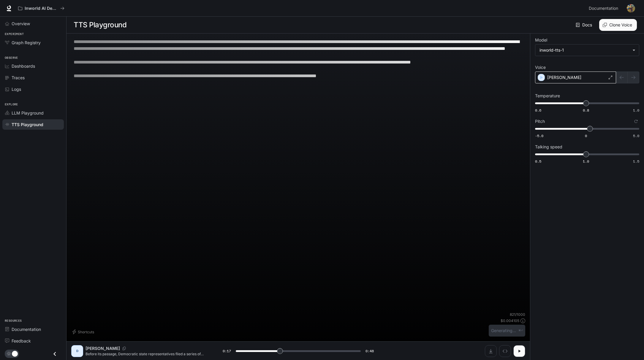 The image size is (644, 360). Describe the element at coordinates (100, 25) in the screenshot. I see `h1: TTS Playground` at that location.